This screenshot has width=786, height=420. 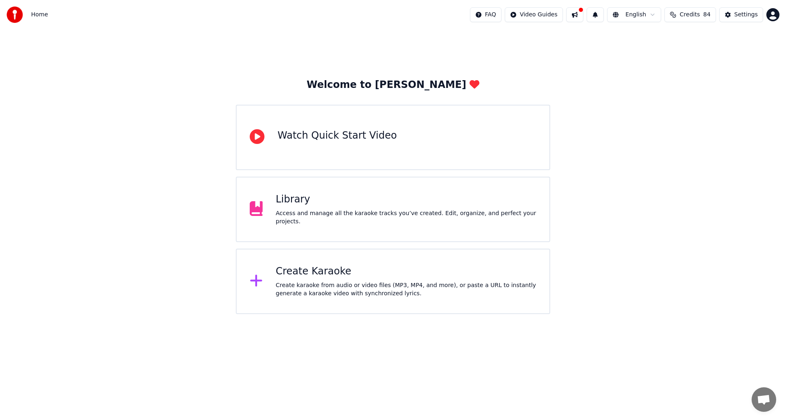 What do you see at coordinates (39, 15) in the screenshot?
I see `nav: breadcrumb` at bounding box center [39, 15].